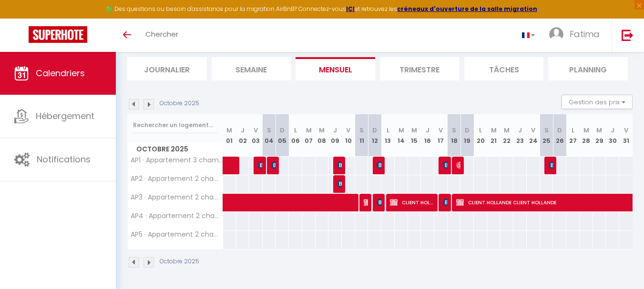 The height and width of the screenshot is (289, 644). What do you see at coordinates (612, 135) in the screenshot?
I see `th: 30` at bounding box center [612, 135].